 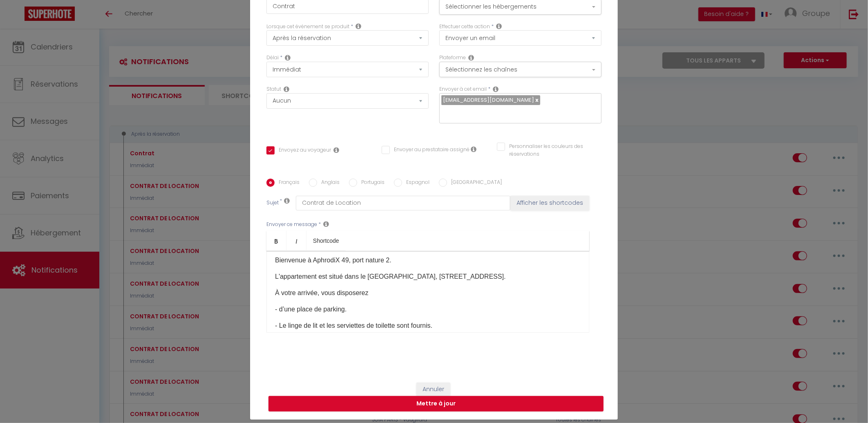 What do you see at coordinates (428, 260) in the screenshot?
I see `p: Bienvenue à AphrodiX 49, port nature 2.` at bounding box center [428, 260].